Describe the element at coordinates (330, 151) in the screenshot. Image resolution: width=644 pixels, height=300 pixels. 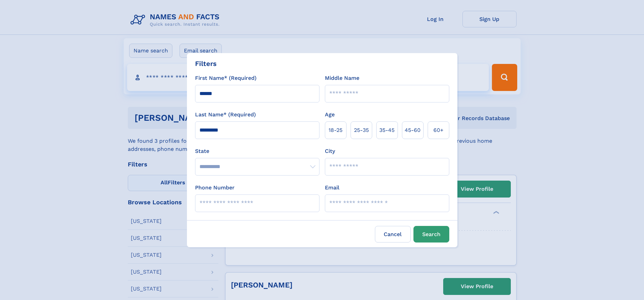
I see `label: City` at that location.